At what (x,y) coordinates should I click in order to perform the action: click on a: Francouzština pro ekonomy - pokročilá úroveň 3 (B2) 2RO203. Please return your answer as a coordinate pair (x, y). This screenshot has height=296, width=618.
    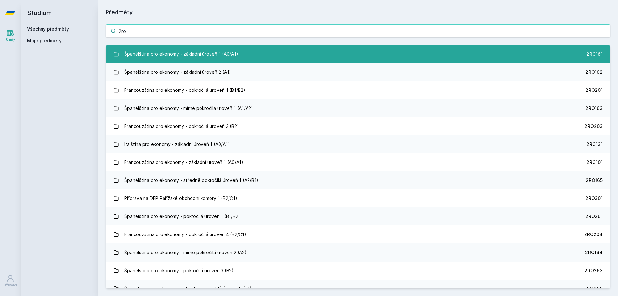
    Looking at the image, I should click on (358, 126).